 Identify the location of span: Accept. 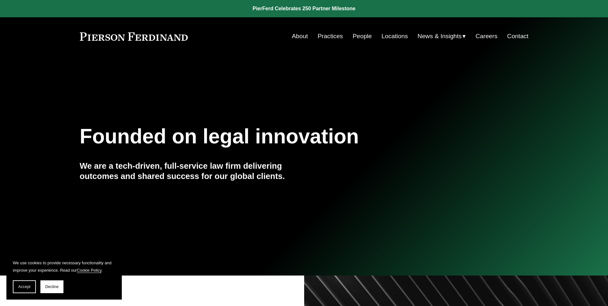
(24, 286).